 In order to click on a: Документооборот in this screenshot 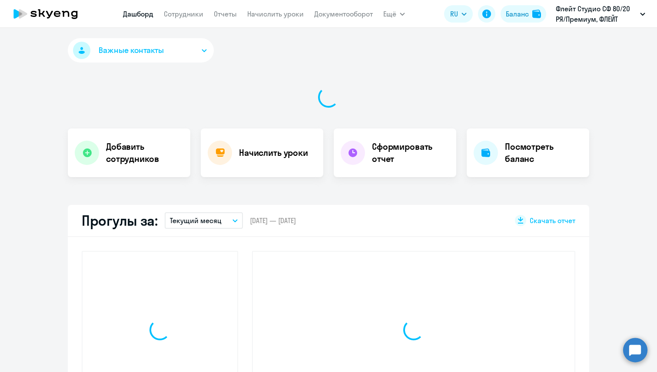, I will do `click(343, 14)`.